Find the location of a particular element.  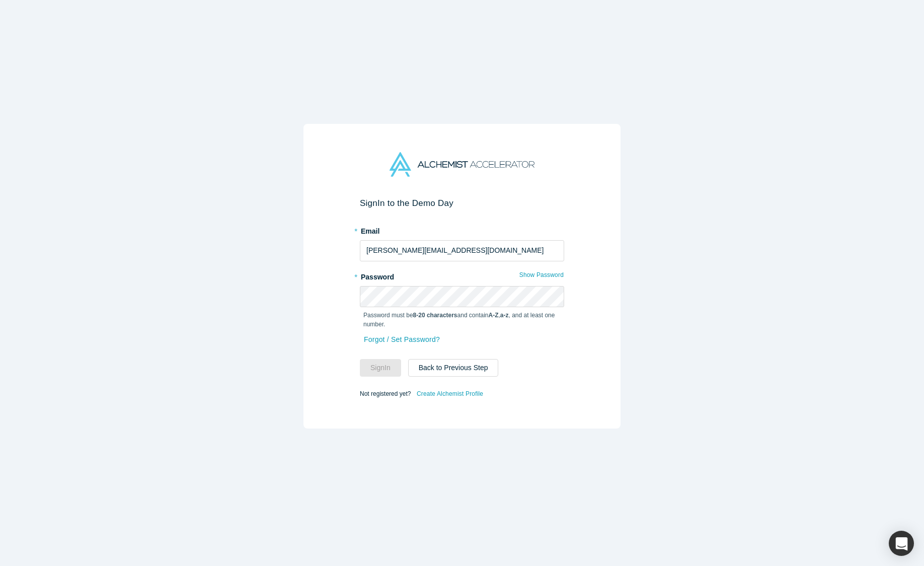

button: Show Password is located at coordinates (541, 275).